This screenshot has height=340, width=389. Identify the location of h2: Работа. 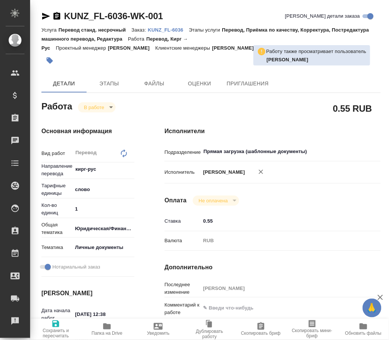
(57, 106).